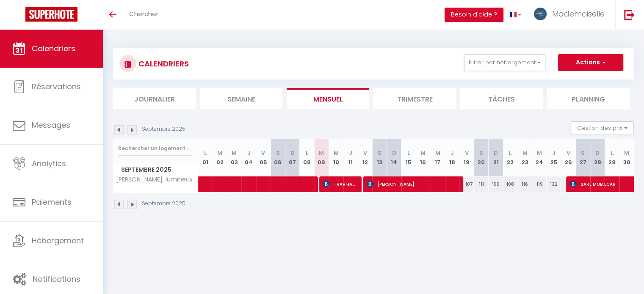 This screenshot has width=644, height=294. Describe the element at coordinates (452, 158) in the screenshot. I see `th: 18` at that location.